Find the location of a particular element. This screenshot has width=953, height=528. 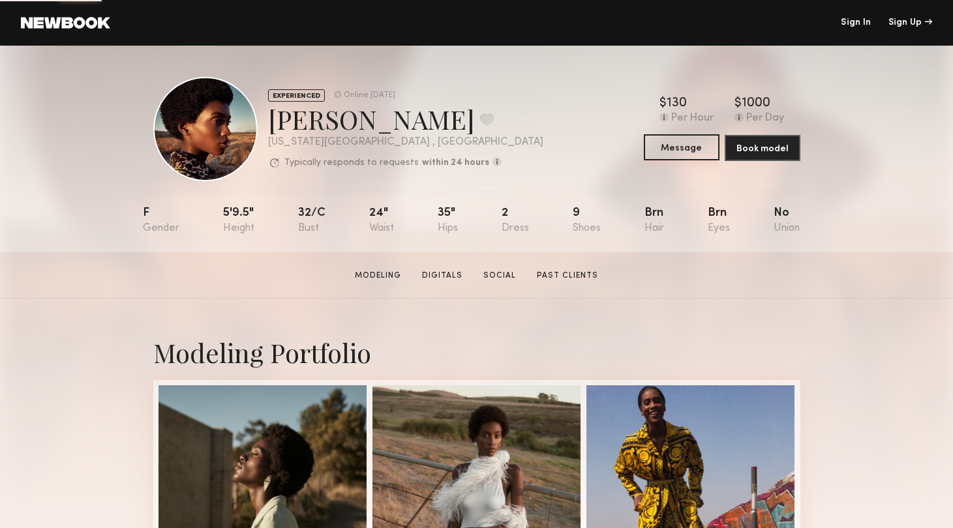

a: Digitals is located at coordinates (442, 276).